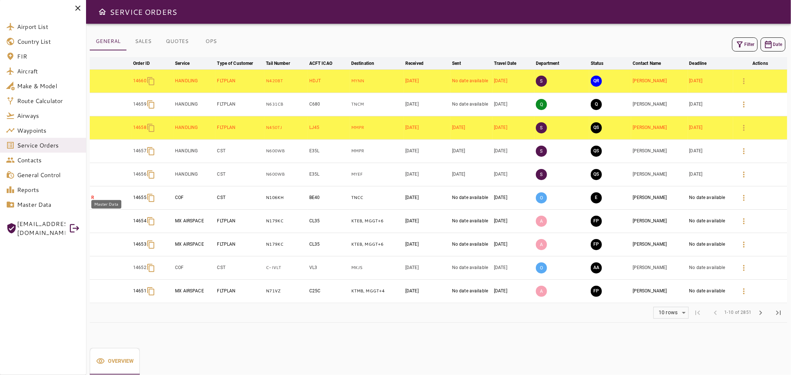 The image size is (791, 375). What do you see at coordinates (182, 63) in the screenshot?
I see `div: Service` at bounding box center [182, 63].